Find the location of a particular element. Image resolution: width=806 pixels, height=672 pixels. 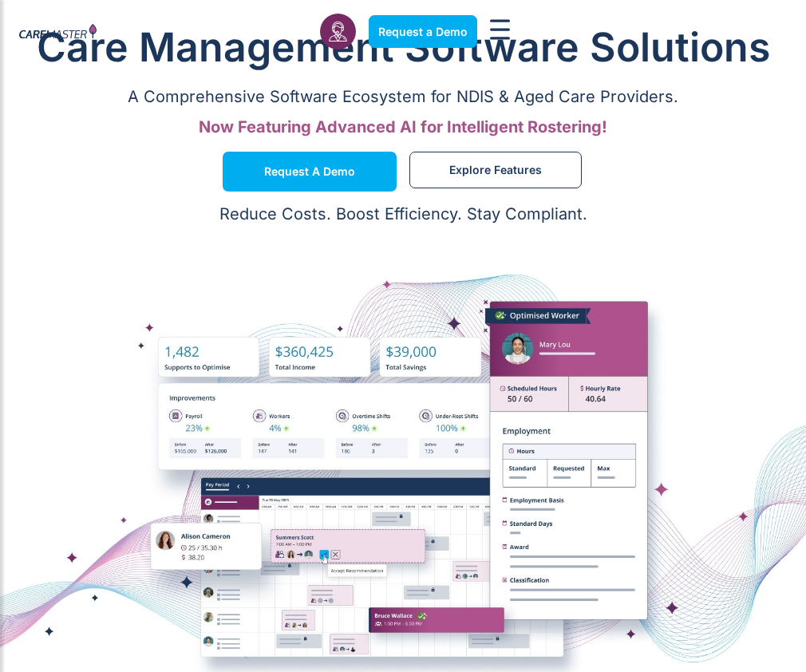

span: Now Featuring Advanced AI for Intelligent Rostering! is located at coordinates (403, 127).